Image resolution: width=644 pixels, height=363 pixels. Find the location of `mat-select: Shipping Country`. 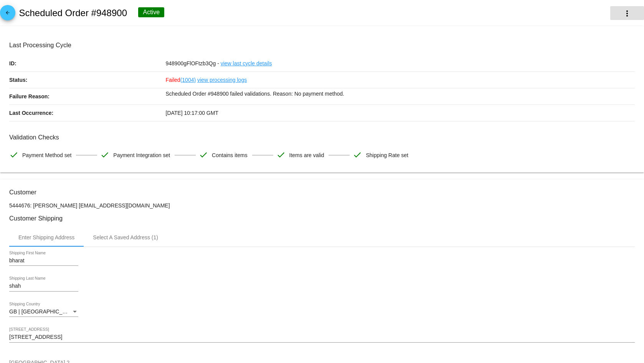

mat-select: Shipping Country is located at coordinates (44, 312).